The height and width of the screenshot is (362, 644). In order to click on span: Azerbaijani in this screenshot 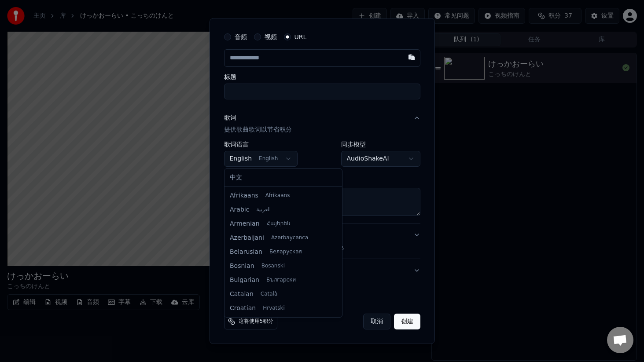, I will do `click(247, 238)`.